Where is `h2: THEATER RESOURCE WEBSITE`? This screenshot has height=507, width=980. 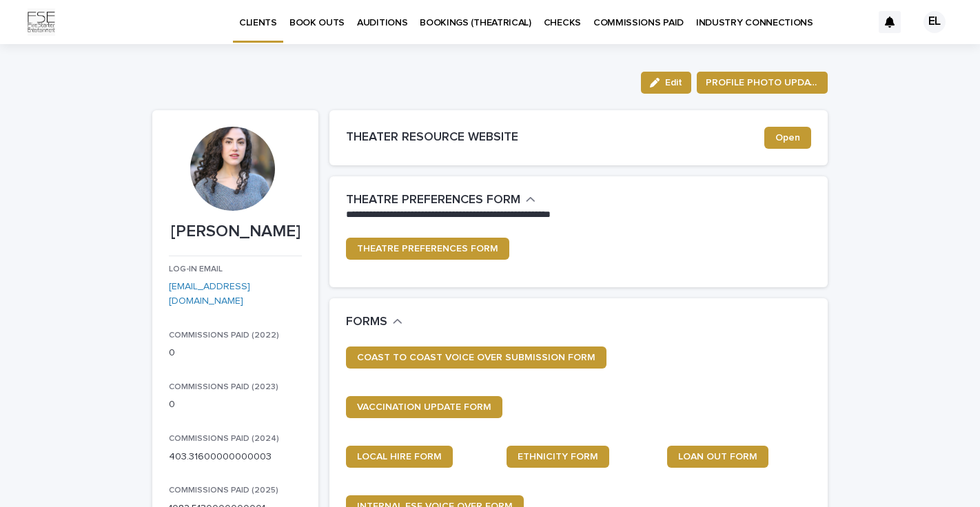 h2: THEATER RESOURCE WEBSITE is located at coordinates (554, 138).